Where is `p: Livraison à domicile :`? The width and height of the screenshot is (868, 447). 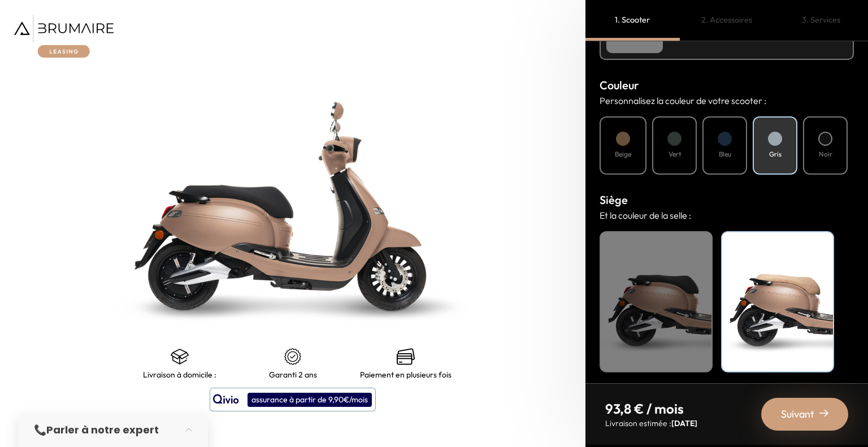
p: Livraison à domicile : is located at coordinates (180, 374).